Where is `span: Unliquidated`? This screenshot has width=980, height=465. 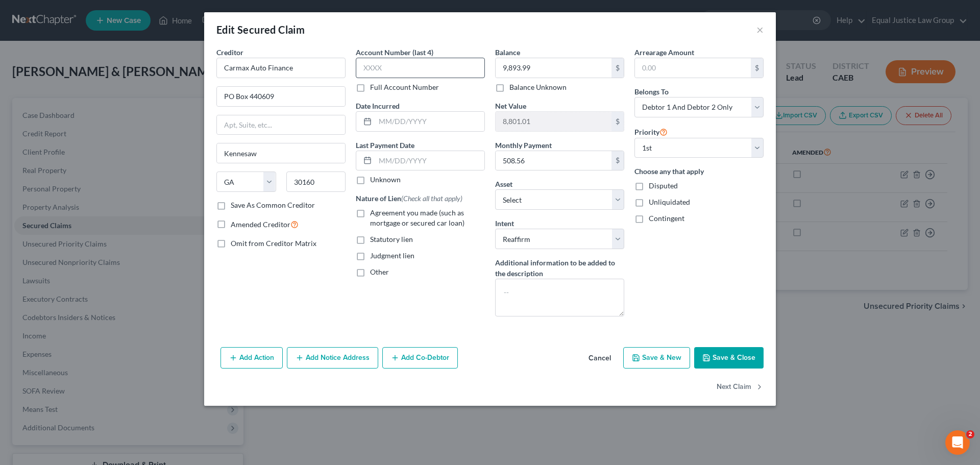 span: Unliquidated is located at coordinates (669, 202).